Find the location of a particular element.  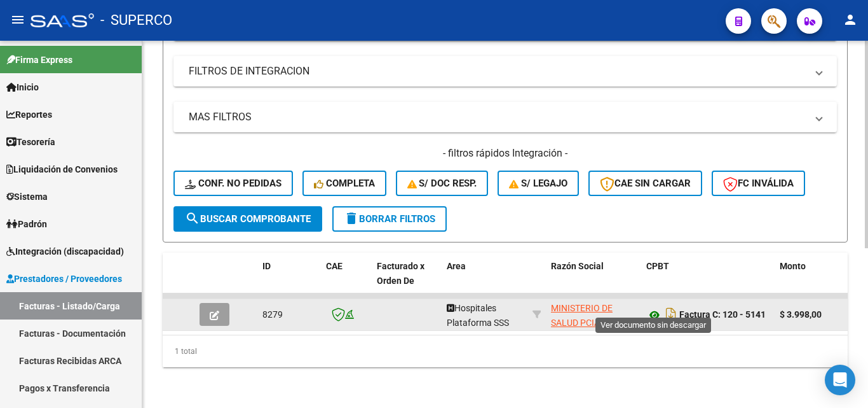

datatable-header-cell: CPBT is located at coordinates (708, 280).